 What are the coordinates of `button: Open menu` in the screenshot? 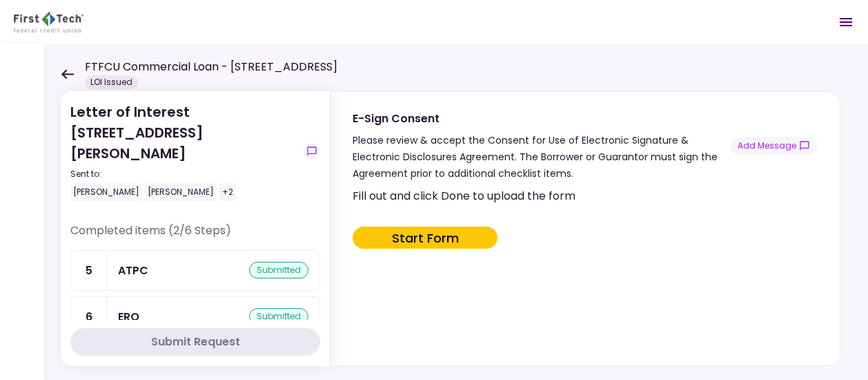 It's located at (846, 22).